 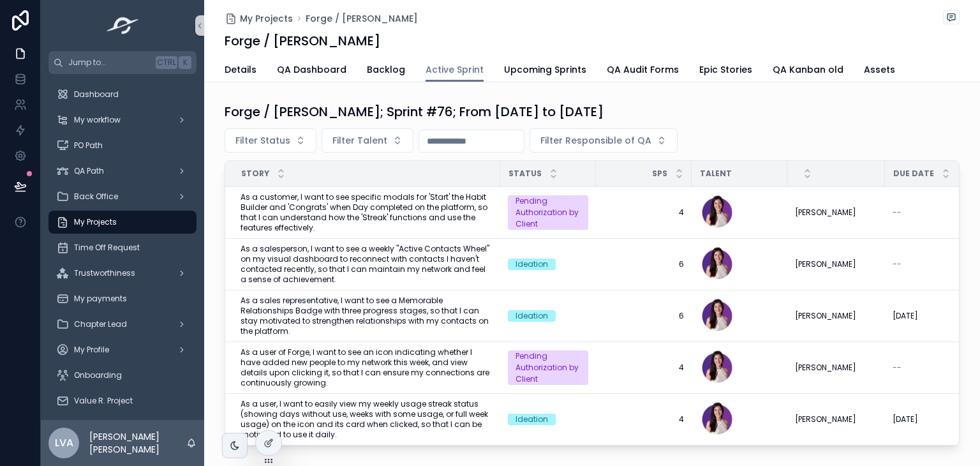 What do you see at coordinates (311, 69) in the screenshot?
I see `span: QA Dashboard` at bounding box center [311, 69].